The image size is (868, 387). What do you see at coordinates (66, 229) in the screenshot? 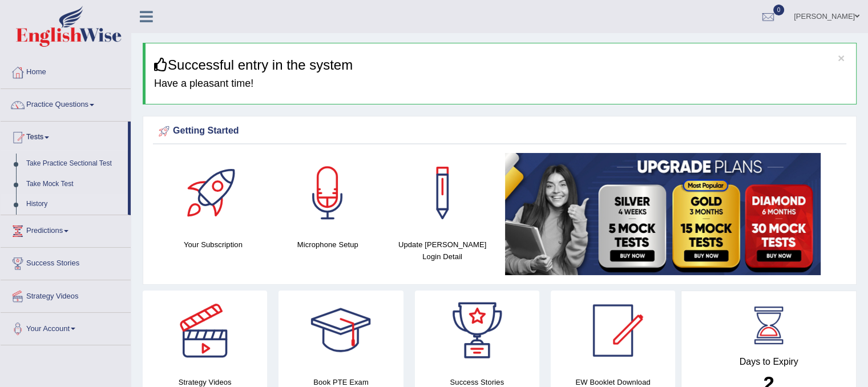
I see `a: Predictions` at bounding box center [66, 229].